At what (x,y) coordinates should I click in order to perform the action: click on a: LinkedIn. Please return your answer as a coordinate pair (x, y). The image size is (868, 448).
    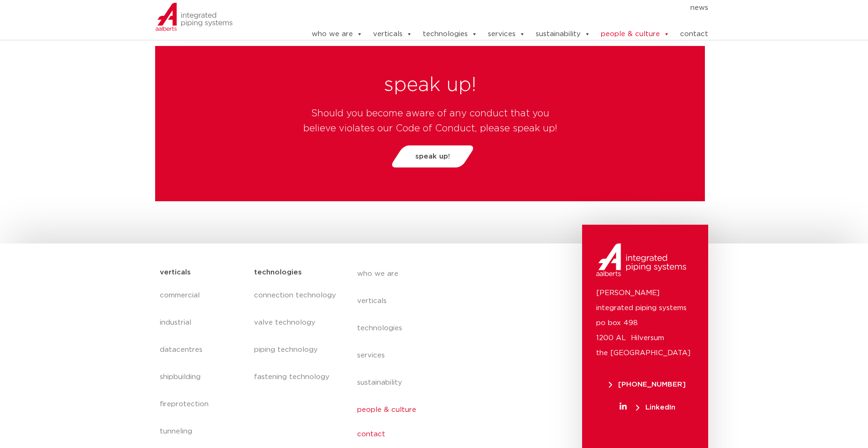
    Looking at the image, I should click on (647, 407).